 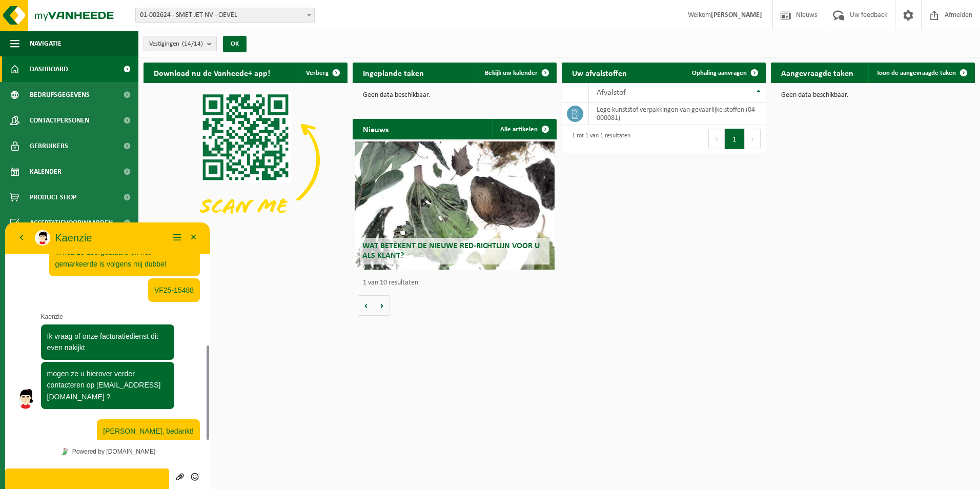 I want to click on span: Vestigingen, so click(x=176, y=44).